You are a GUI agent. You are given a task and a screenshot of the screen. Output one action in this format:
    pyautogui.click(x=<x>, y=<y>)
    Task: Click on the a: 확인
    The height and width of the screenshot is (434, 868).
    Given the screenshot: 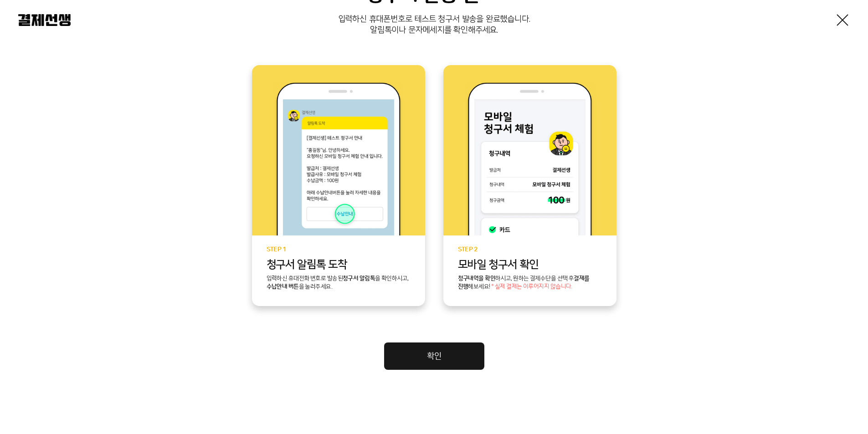 What is the action you would take?
    pyautogui.click(x=434, y=356)
    